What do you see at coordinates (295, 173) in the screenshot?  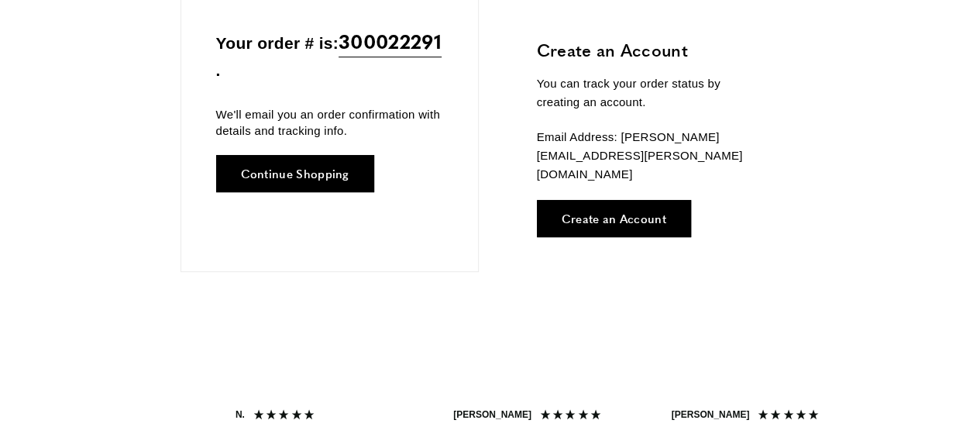 I see `span: Continue Shopping` at bounding box center [295, 173].